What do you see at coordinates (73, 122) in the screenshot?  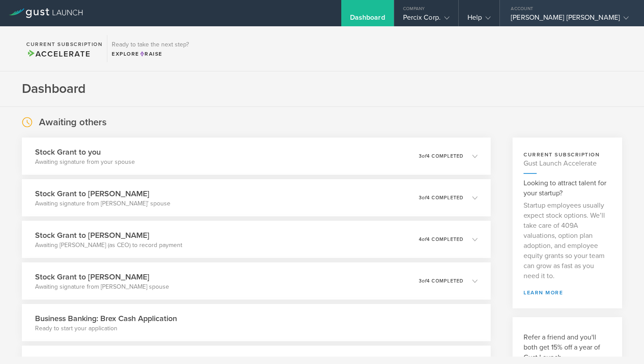 I see `h2: Awaiting others` at bounding box center [73, 122].